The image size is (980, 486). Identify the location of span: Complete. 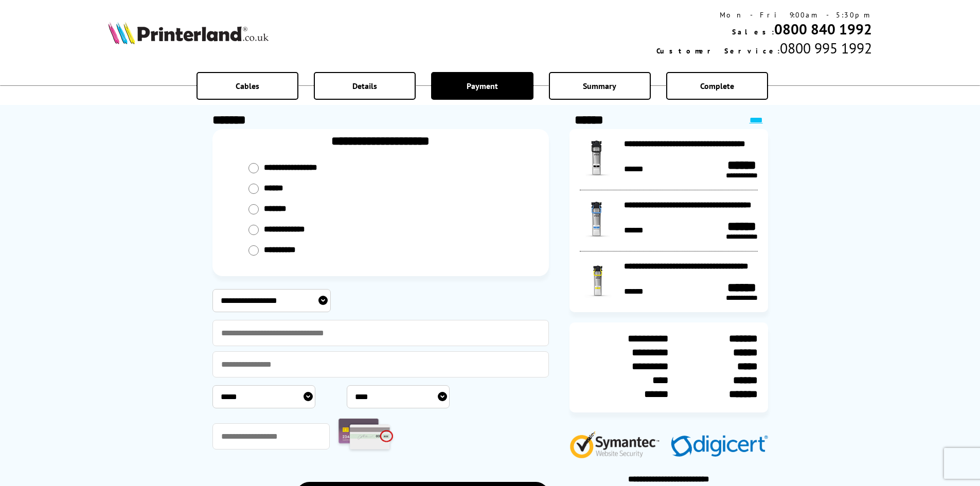
(717, 86).